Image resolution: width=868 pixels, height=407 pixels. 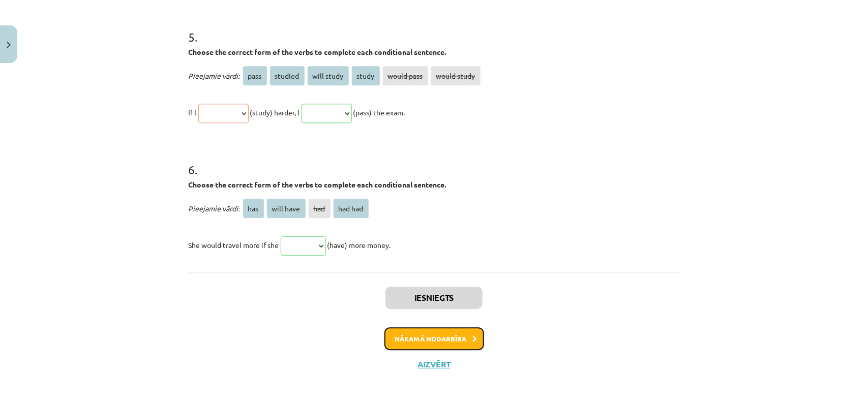 I want to click on span: (study) harder, I, so click(x=275, y=113).